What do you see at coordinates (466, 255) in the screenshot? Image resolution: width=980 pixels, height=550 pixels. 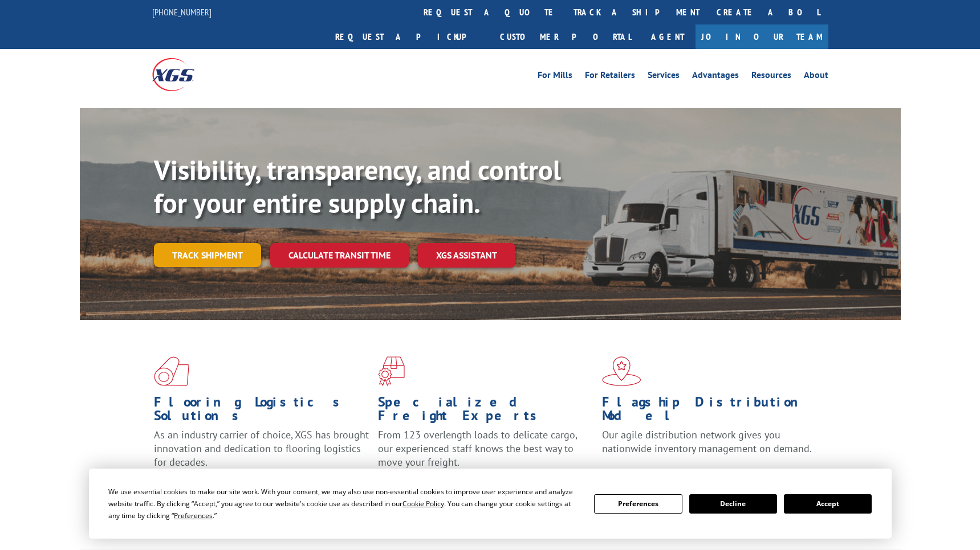 I see `a: XGS ASSISTANT` at bounding box center [466, 255].